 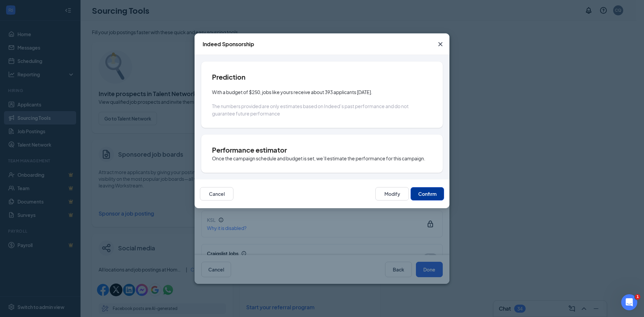 What do you see at coordinates (427, 194) in the screenshot?
I see `button: Confirm` at bounding box center [427, 194].